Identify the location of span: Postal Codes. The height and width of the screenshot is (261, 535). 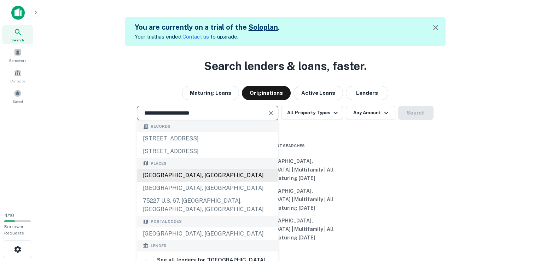
(166, 222).